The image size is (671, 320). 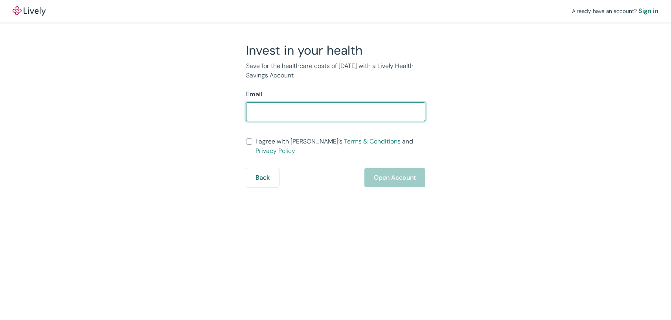 What do you see at coordinates (372, 141) in the screenshot?
I see `a: Terms & Conditions` at bounding box center [372, 141].